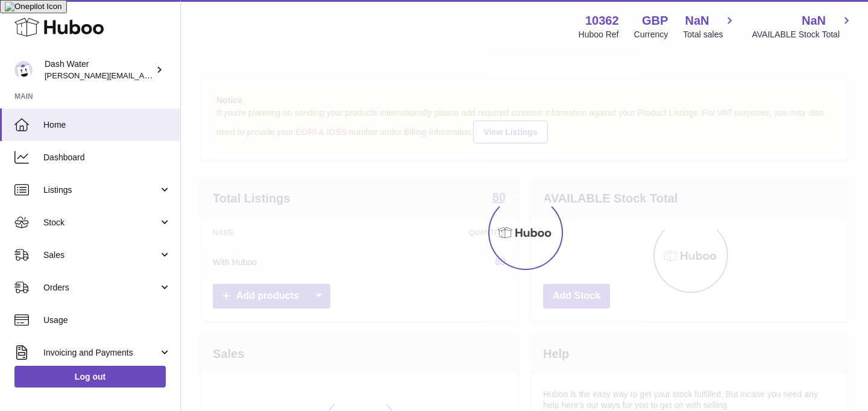 The image size is (868, 411). Describe the element at coordinates (90, 377) in the screenshot. I see `a: Log out` at that location.